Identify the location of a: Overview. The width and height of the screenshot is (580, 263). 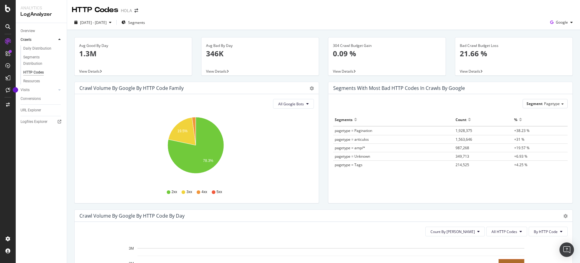
(41, 31).